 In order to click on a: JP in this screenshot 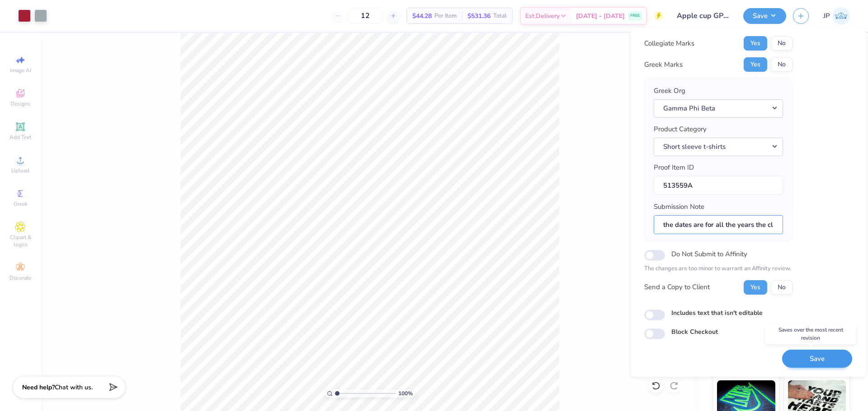, I will do `click(836, 16)`.